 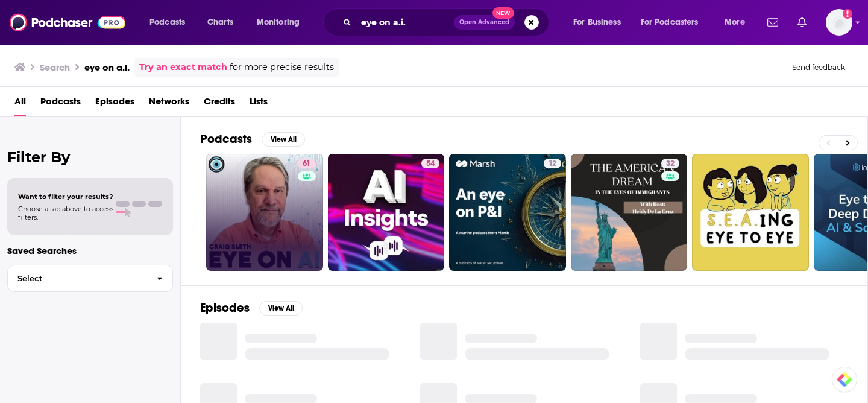 I want to click on button: Send feedback, so click(x=819, y=67).